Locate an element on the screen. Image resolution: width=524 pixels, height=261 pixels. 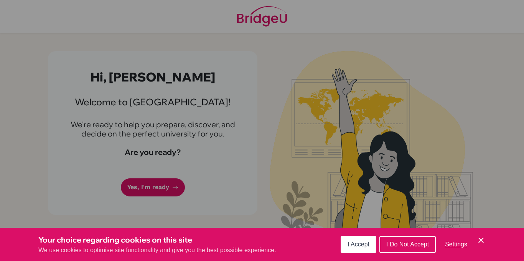
button: I Accept is located at coordinates (358, 244).